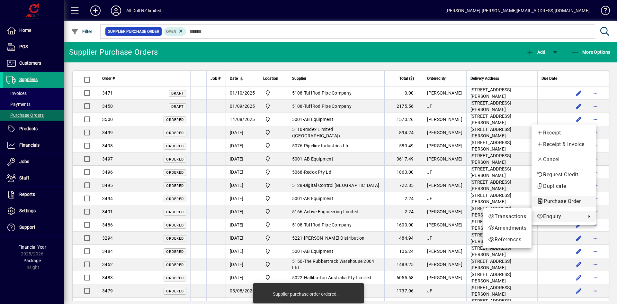  Describe the element at coordinates (507, 228) in the screenshot. I see `span: Amendments` at that location.